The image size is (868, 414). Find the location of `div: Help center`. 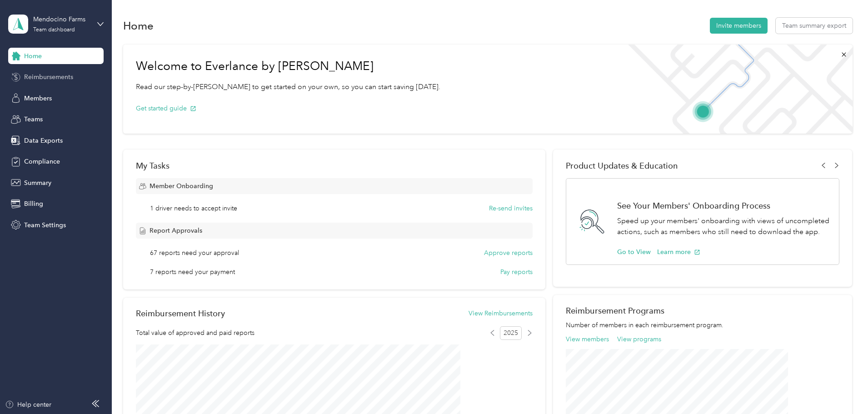

div: Help center is located at coordinates (28, 405).